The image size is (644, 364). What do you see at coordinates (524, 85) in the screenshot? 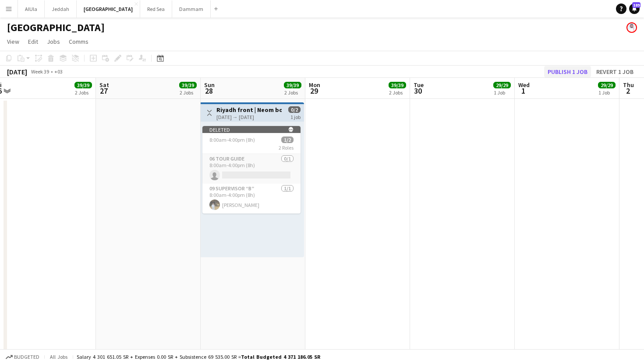
I see `span: Wed` at bounding box center [524, 85].